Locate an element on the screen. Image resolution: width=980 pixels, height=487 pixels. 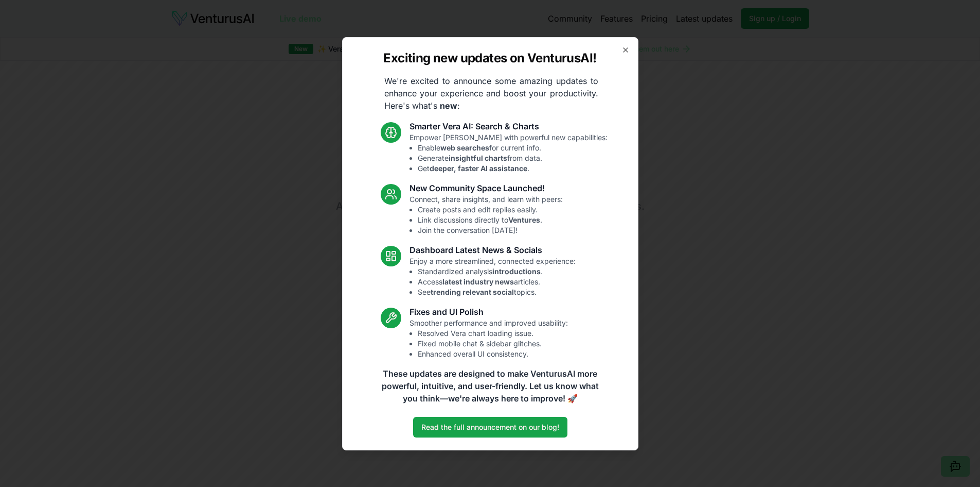
li: Resolved Vera chart loading issue. is located at coordinates (492, 333).